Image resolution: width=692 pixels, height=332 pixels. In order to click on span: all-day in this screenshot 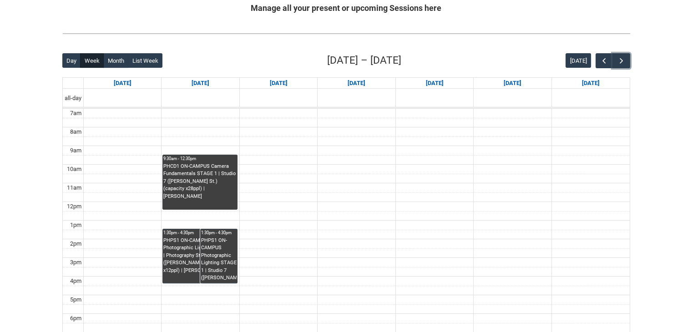, I will do `click(73, 98)`.